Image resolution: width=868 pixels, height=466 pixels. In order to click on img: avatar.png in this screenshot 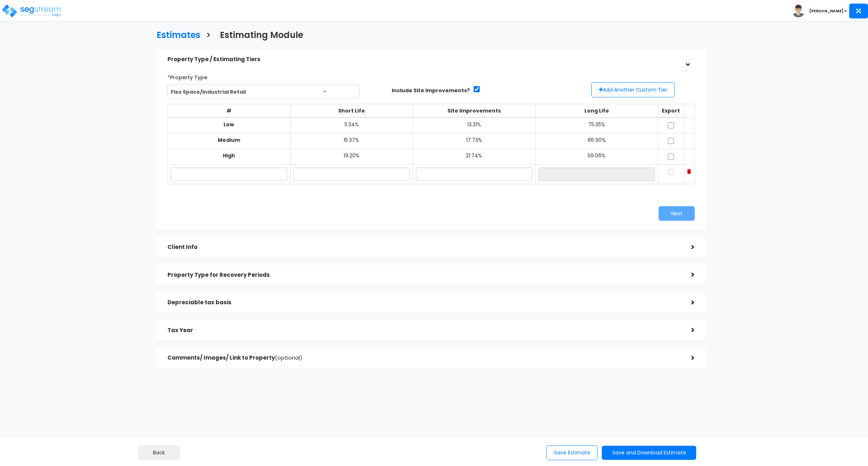, I will do `click(798, 11)`.